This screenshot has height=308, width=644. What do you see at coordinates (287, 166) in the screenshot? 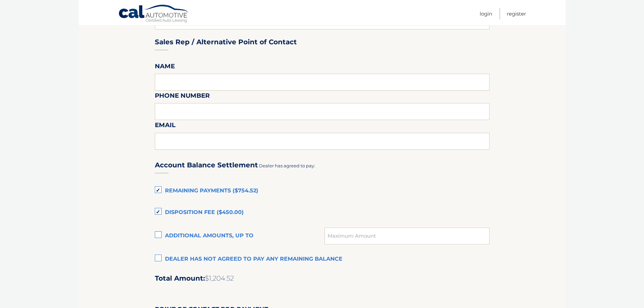
I see `span: Dealer has agreed to pay:` at bounding box center [287, 166].